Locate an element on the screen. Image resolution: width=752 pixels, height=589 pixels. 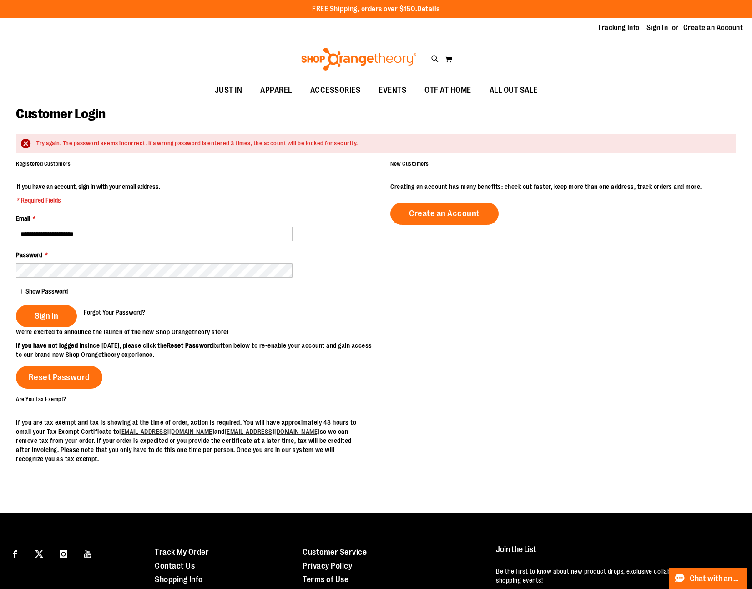
a: Shopping Info is located at coordinates (179, 579).